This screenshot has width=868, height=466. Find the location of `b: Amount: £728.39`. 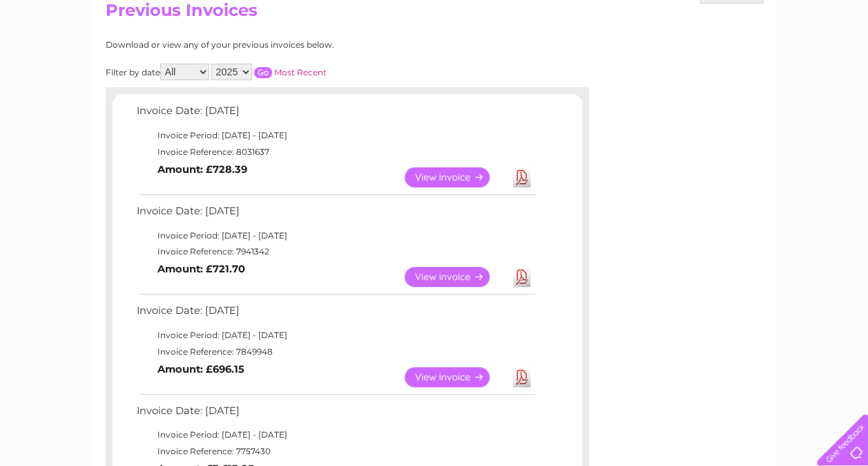

b: Amount: £728.39 is located at coordinates (202, 169).